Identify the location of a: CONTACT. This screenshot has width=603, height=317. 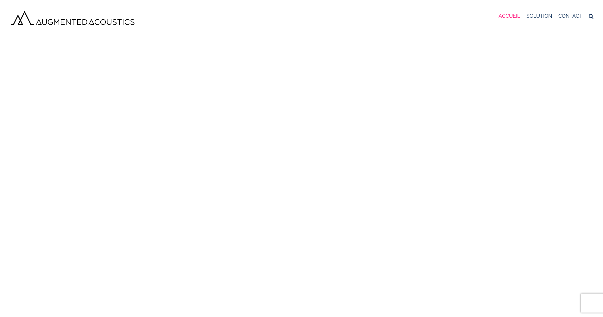
(571, 16).